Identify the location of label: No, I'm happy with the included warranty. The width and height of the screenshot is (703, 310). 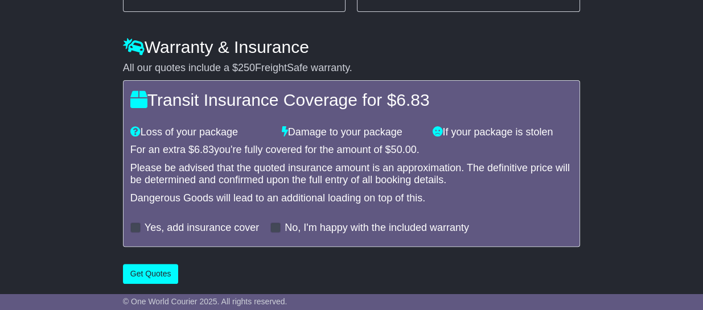
(377, 228).